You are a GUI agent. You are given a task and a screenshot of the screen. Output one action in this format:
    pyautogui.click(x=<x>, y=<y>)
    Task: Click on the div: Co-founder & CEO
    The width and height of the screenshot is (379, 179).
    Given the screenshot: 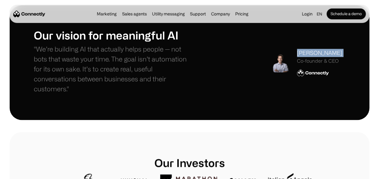 What is the action you would take?
    pyautogui.click(x=319, y=61)
    